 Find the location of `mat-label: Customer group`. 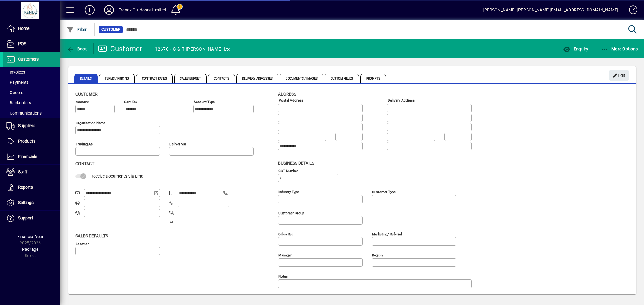

mat-label: Customer group is located at coordinates (291, 213).